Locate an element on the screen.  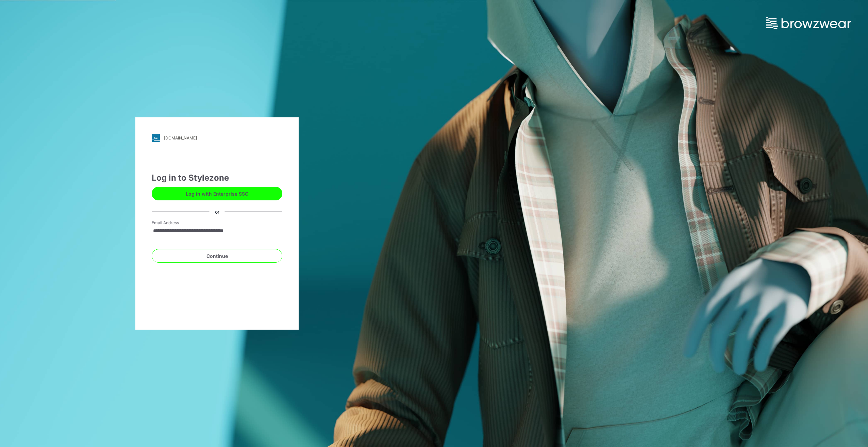
div: Log in to Stylezone is located at coordinates (217, 178).